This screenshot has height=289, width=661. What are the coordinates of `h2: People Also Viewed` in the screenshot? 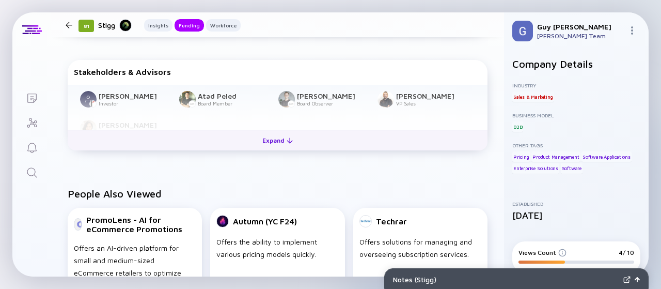 It's located at (277, 193).